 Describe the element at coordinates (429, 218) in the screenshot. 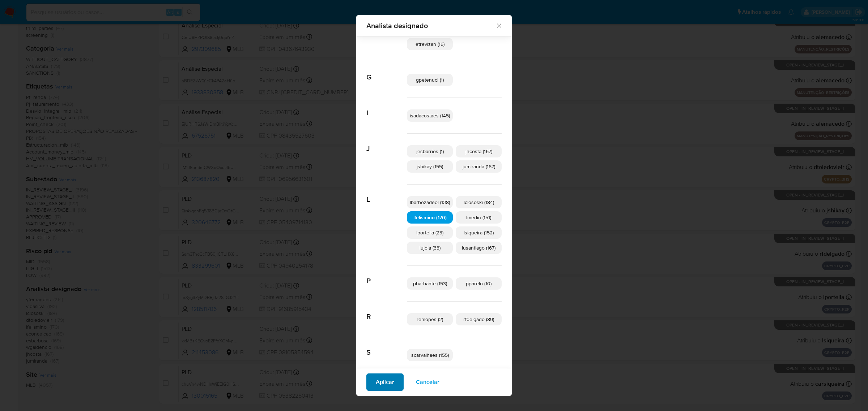

I see `div: lfelismino (170)` at that location.